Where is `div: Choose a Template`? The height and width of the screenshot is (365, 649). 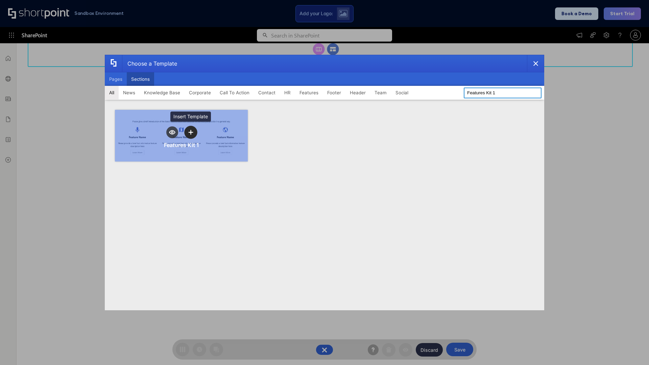
div: Choose a Template is located at coordinates (149, 64).